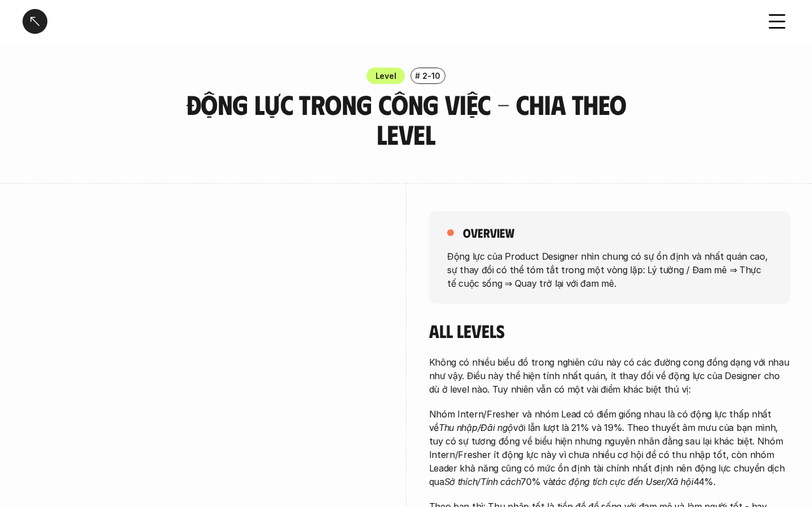 This screenshot has width=812, height=507. What do you see at coordinates (488, 233) in the screenshot?
I see `h5: overview` at bounding box center [488, 233].